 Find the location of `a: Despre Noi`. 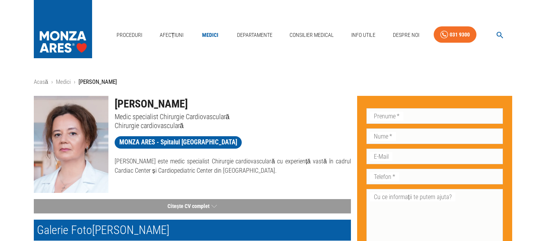

a: Despre Noi is located at coordinates (406, 35).